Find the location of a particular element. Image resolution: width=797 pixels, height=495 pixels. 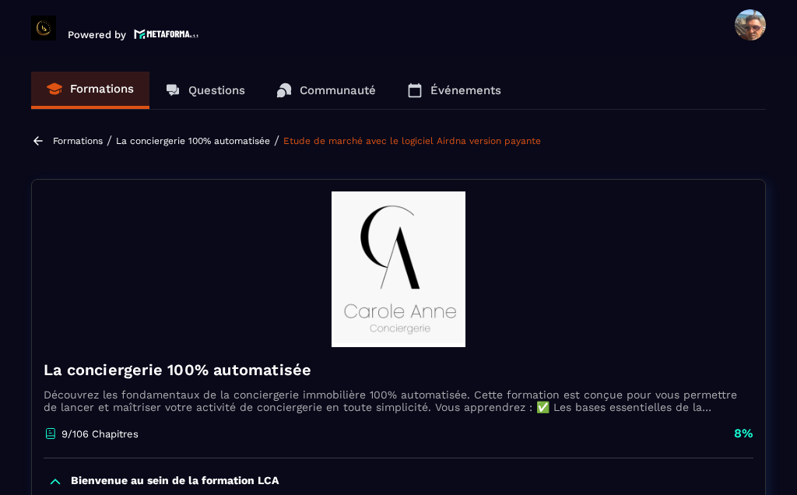

a: Etude de marché avec le logiciel Airdna version payante is located at coordinates (412, 141).